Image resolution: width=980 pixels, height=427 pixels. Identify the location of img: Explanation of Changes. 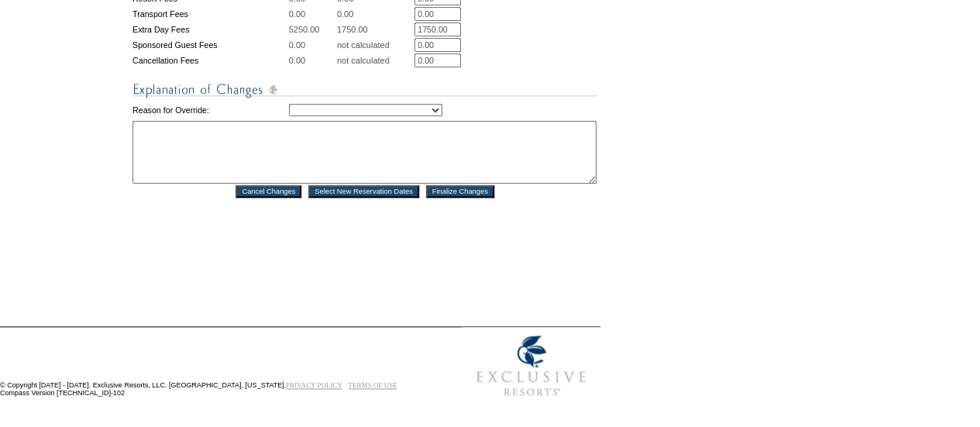
(364, 89).